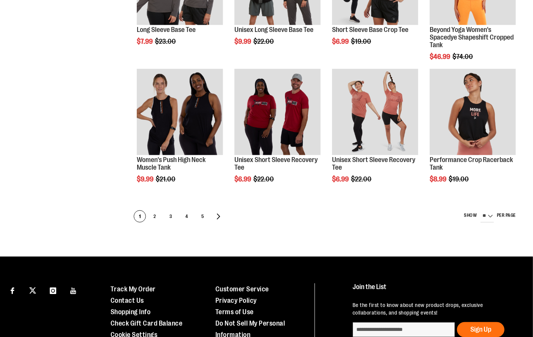 This screenshot has height=337, width=533. I want to click on span: $8.99, so click(439, 179).